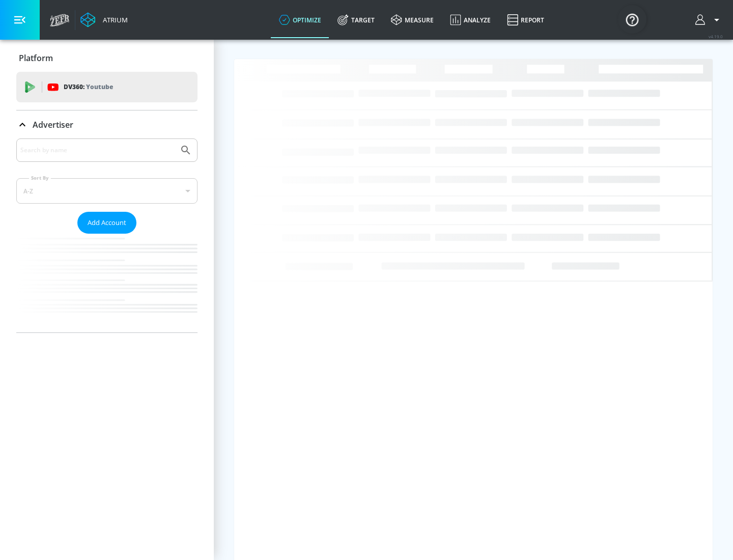 Image resolution: width=733 pixels, height=560 pixels. What do you see at coordinates (107, 87) in the screenshot?
I see `div: DV360: Youtube` at bounding box center [107, 87].